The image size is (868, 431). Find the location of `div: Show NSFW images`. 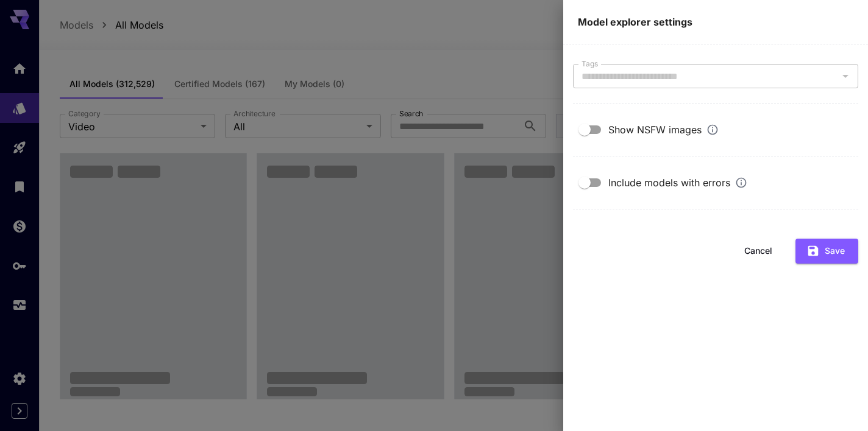

div: Show NSFW images is located at coordinates (663, 130).